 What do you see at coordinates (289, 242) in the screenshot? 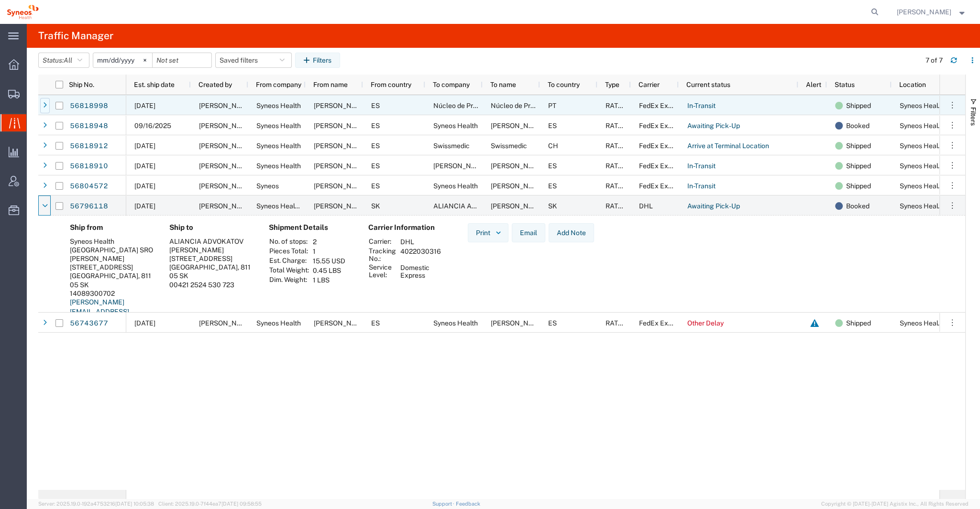
I see `th: No. of stops:` at bounding box center [289, 242].